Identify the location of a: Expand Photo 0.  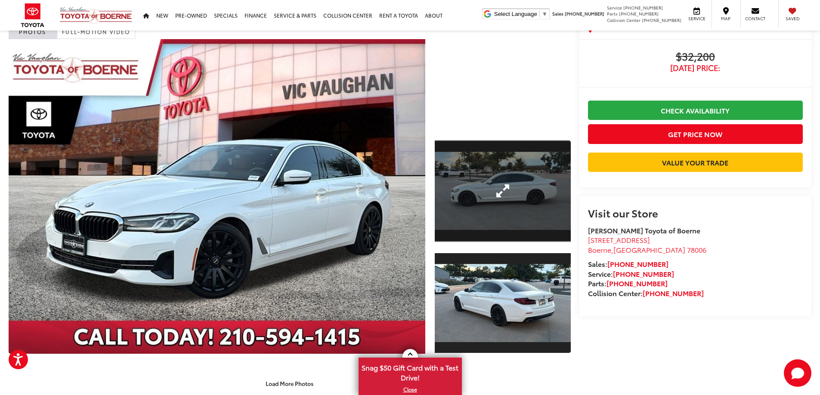
(217, 197).